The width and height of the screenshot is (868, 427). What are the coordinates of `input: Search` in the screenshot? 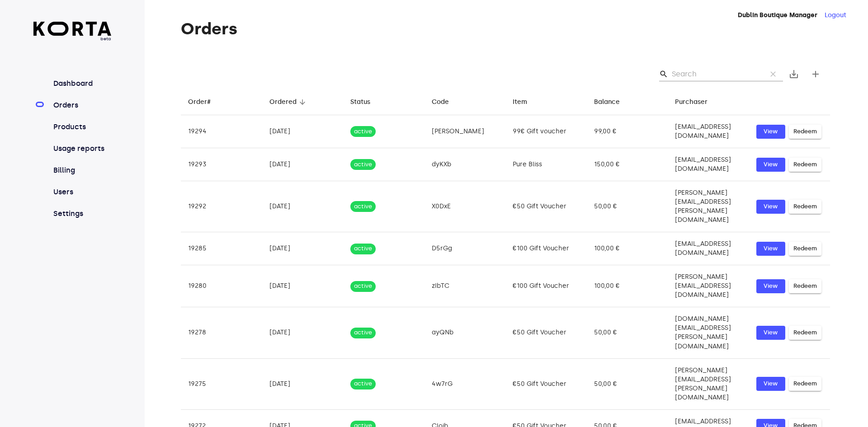 It's located at (716, 74).